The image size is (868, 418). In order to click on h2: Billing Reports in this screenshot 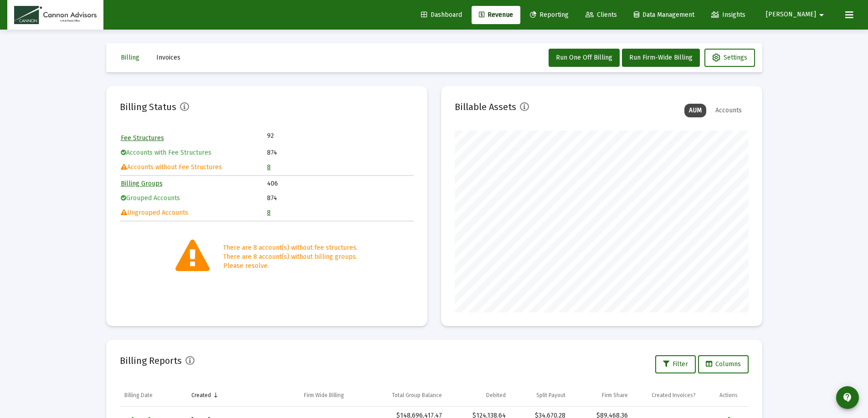, I will do `click(151, 360)`.